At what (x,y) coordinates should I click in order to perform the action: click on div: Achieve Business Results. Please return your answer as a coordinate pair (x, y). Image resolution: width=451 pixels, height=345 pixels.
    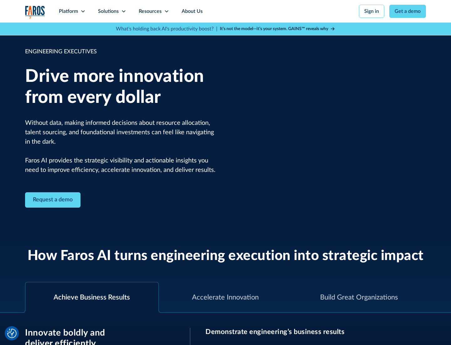
    Looking at the image, I should click on (92, 297).